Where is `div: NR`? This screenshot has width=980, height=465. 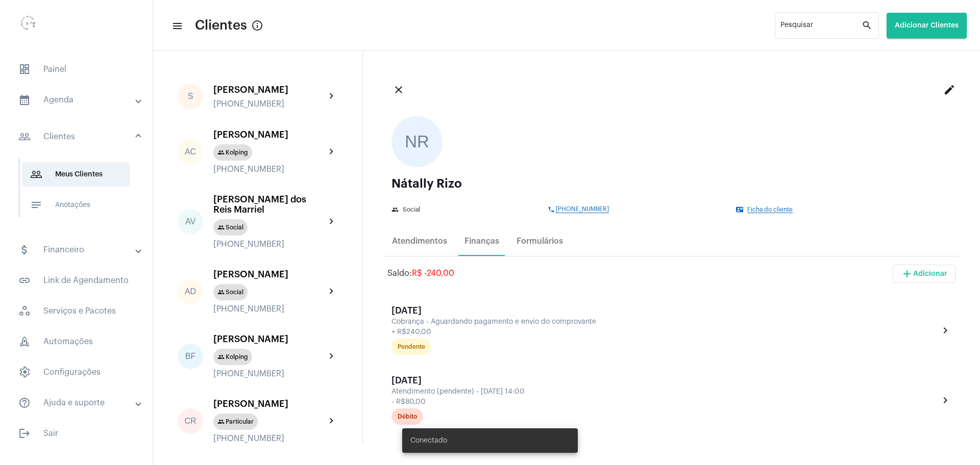 div: NR is located at coordinates (417, 141).